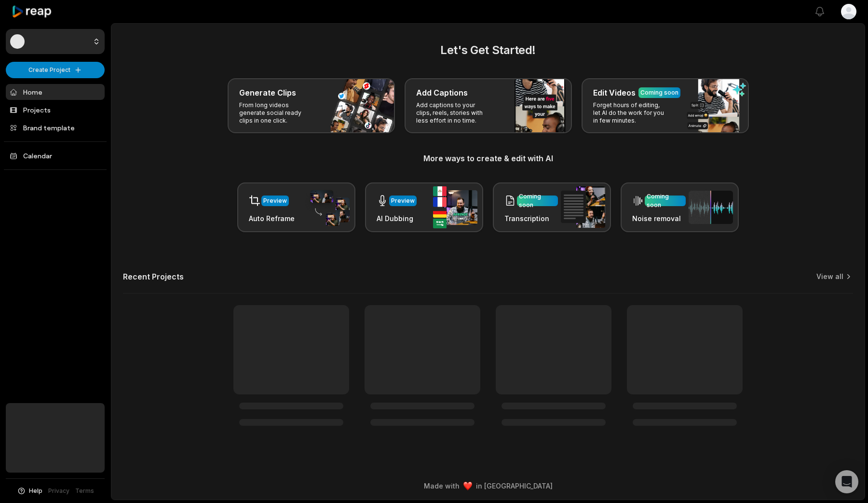 The height and width of the screenshot is (503, 868). Describe the element at coordinates (55, 127) in the screenshot. I see `a: Brand template` at that location.